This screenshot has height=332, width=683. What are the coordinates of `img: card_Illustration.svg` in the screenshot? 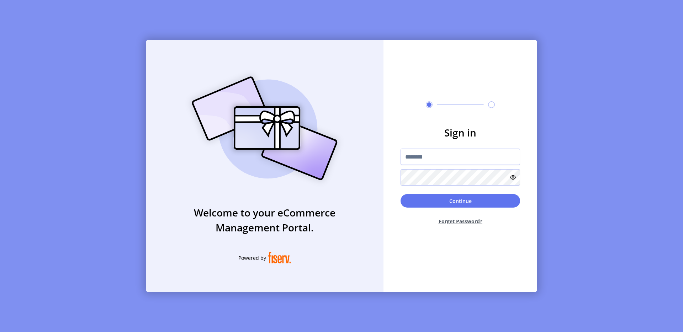 It's located at (265, 128).